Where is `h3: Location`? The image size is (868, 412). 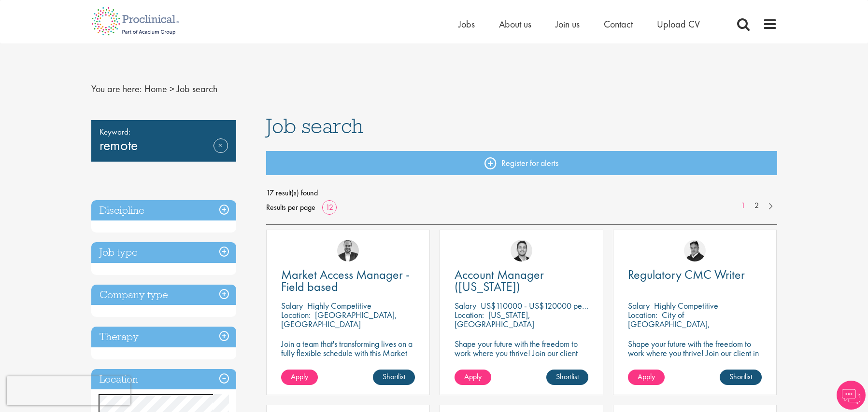 h3: Location is located at coordinates (164, 379).